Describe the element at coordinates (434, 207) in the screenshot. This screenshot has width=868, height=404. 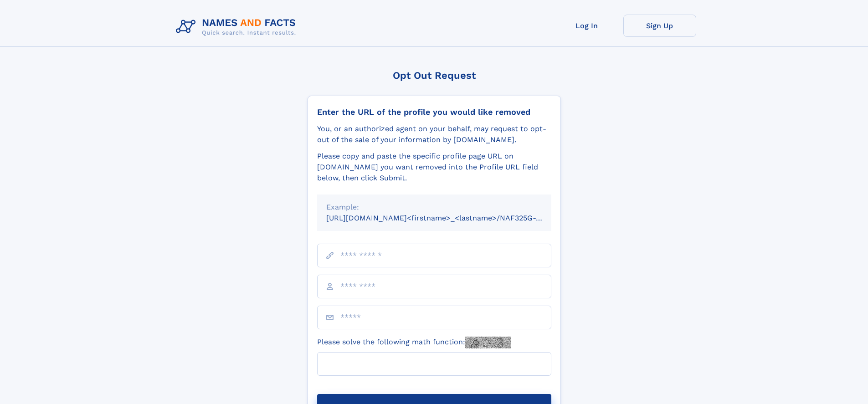
I see `div: Example:` at that location.